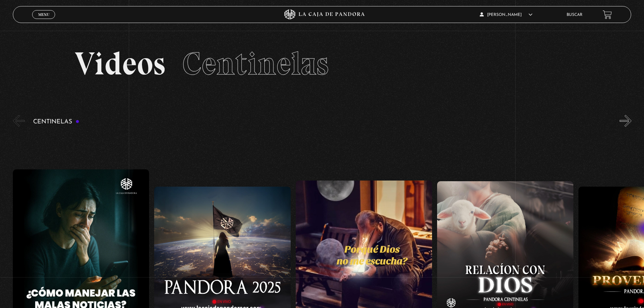  I want to click on span: Cerrar, so click(44, 21).